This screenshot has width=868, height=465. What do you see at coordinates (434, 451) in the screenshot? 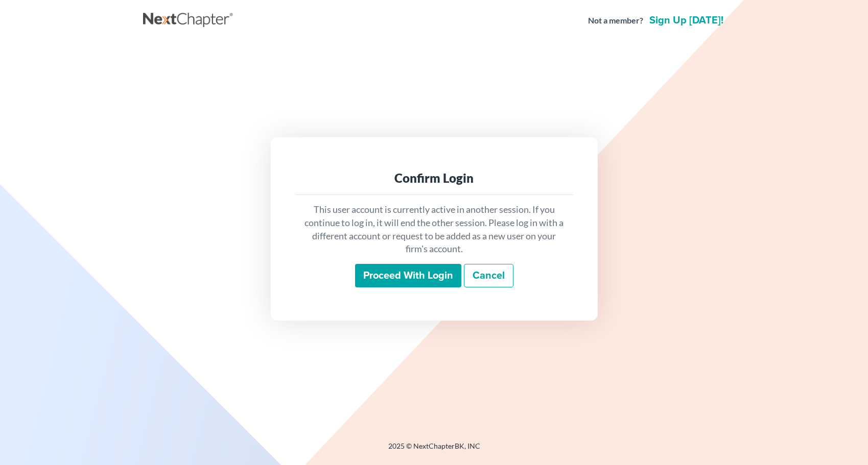
I see `div: 2025 © NextChapterBK, INC` at bounding box center [434, 451].